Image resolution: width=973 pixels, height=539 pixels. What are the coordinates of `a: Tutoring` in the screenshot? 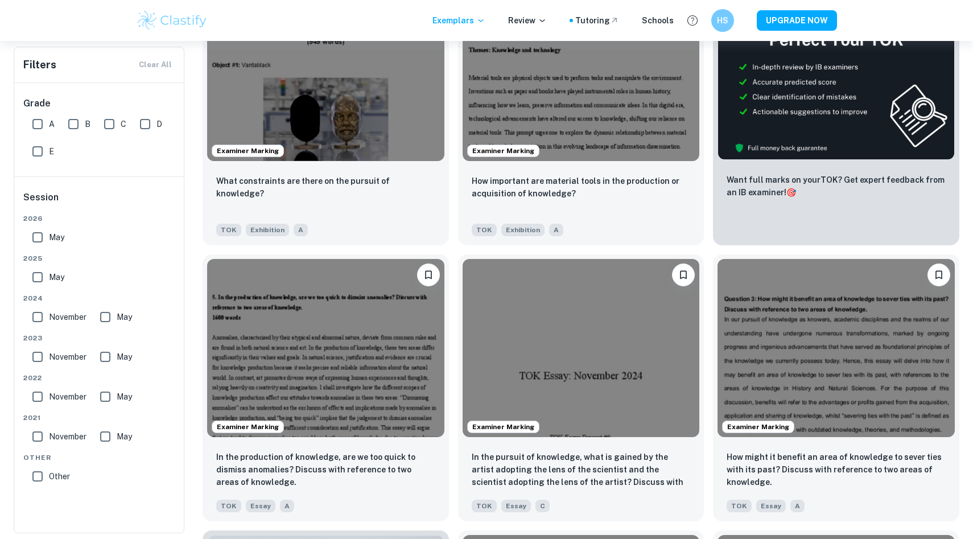 It's located at (597, 20).